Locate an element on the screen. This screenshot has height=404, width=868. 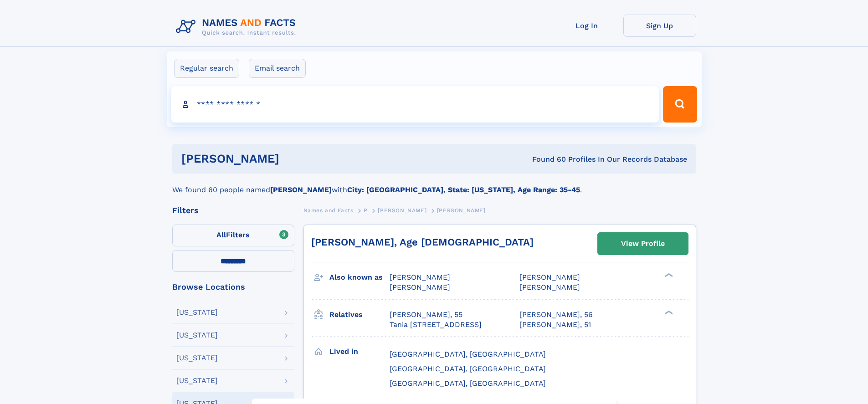
button: Search Button is located at coordinates (680, 104).